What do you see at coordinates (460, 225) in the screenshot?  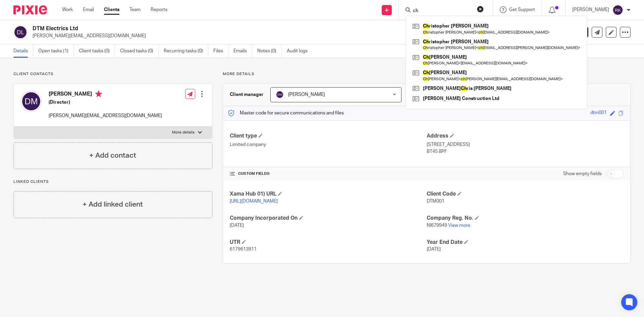 I see `a: View more` at bounding box center [460, 225].